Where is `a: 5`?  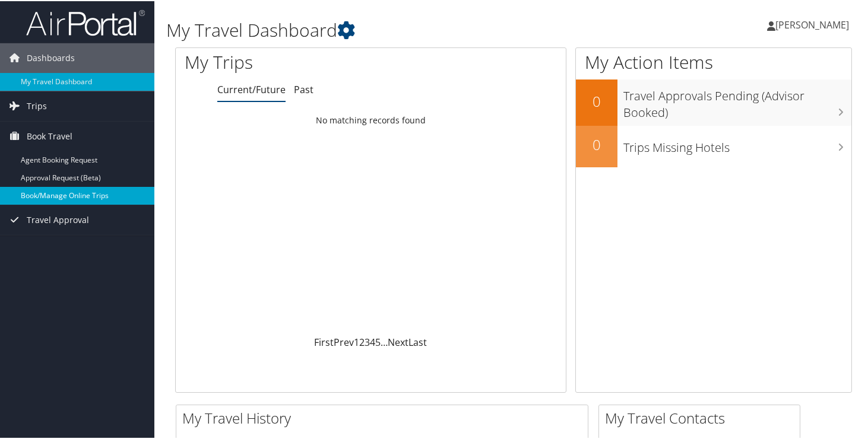
a: 5 is located at coordinates (377, 341).